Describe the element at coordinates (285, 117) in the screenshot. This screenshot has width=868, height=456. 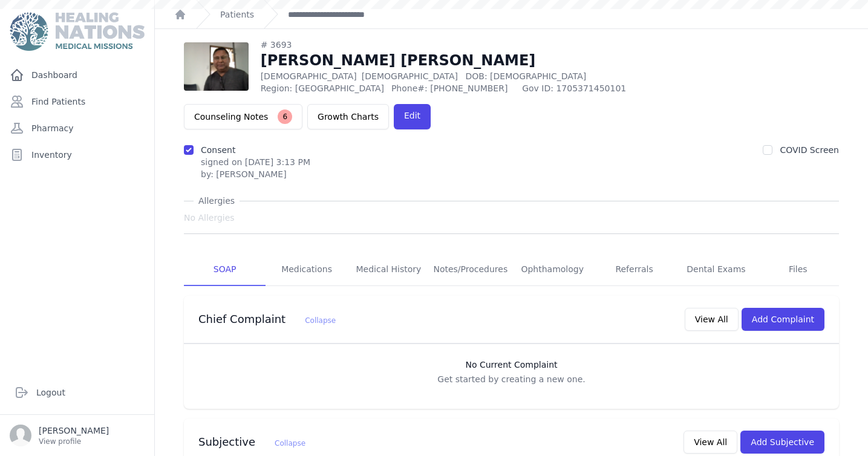
I see `span: 6` at that location.